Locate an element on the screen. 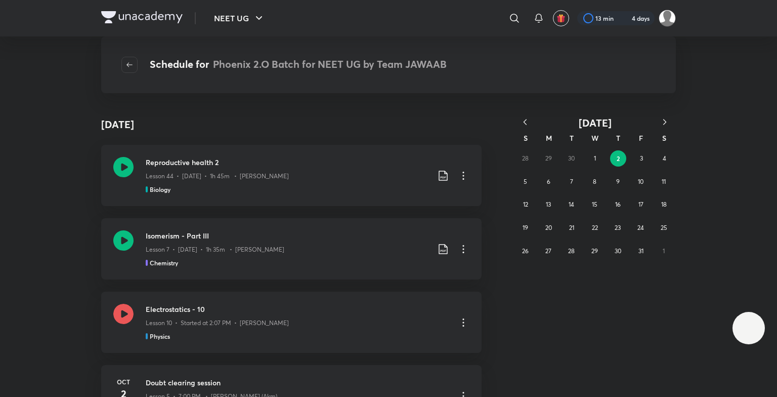 Image resolution: width=777 pixels, height=397 pixels. abbr: October 4, 2025 is located at coordinates (664, 158).